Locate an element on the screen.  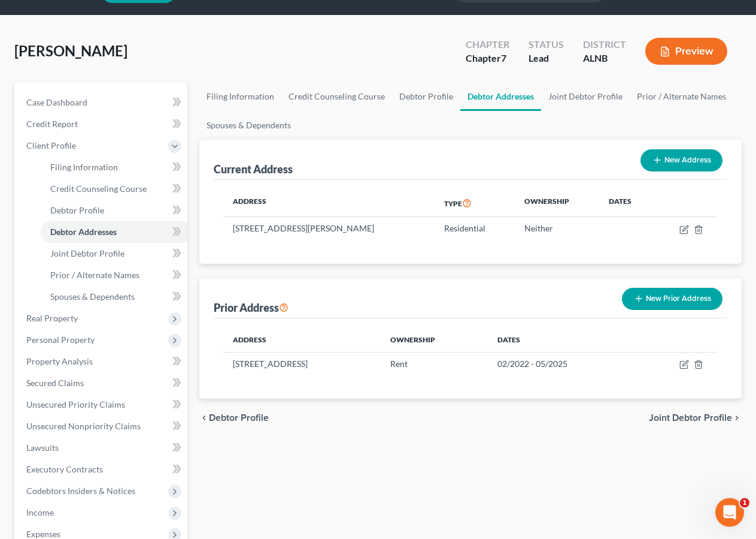
span: Secured Claims is located at coordinates (55, 383).